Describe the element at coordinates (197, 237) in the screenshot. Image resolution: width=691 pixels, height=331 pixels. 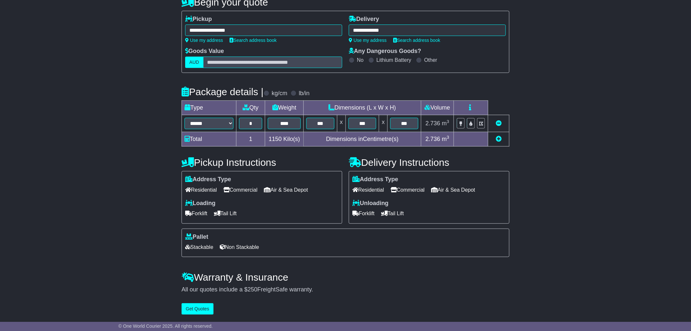
I see `label: Pallet` at that location.